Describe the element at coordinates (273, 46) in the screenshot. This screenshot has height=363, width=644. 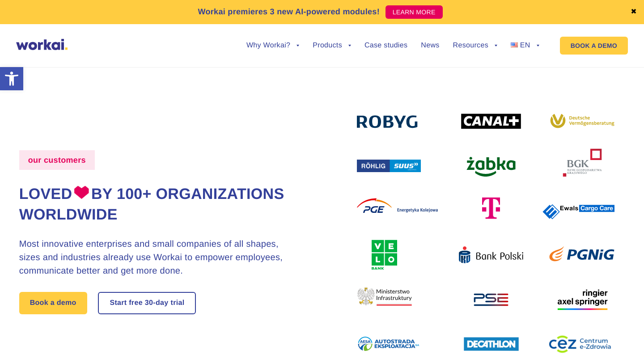
I see `a: Why Workai?` at that location.